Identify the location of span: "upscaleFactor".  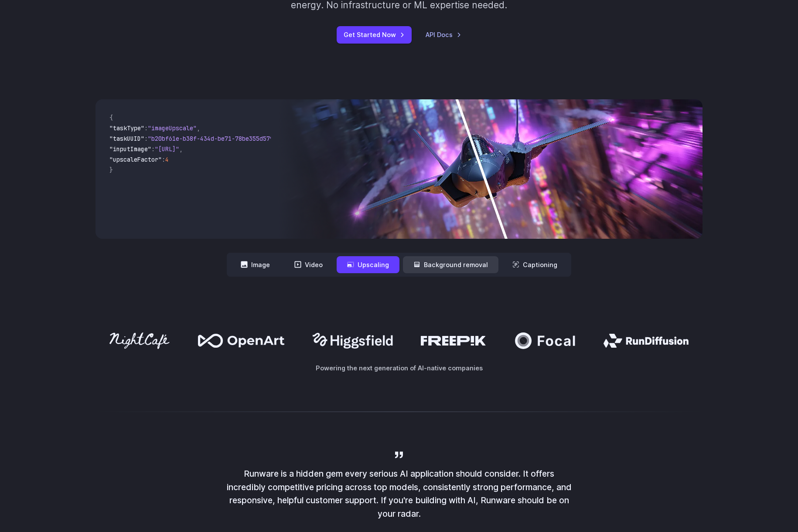
(135, 160).